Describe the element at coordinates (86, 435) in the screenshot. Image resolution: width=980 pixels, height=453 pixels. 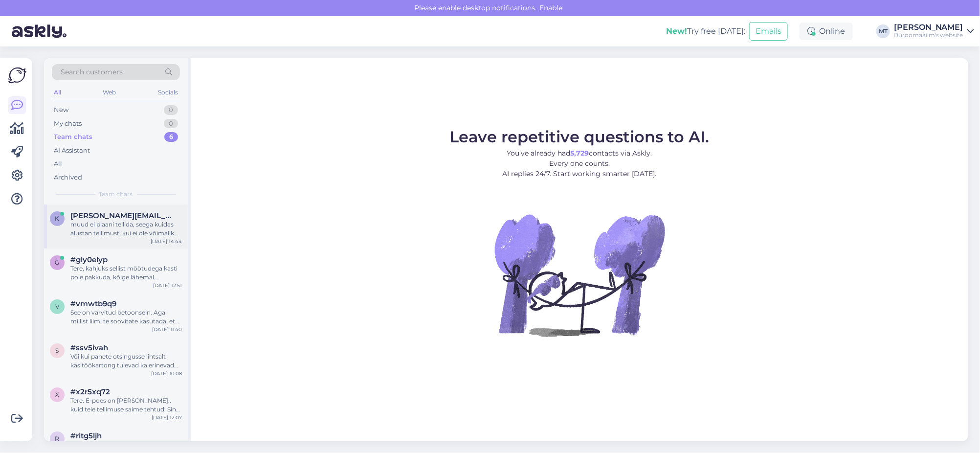
I see `span: #ritg5ljh` at that location.